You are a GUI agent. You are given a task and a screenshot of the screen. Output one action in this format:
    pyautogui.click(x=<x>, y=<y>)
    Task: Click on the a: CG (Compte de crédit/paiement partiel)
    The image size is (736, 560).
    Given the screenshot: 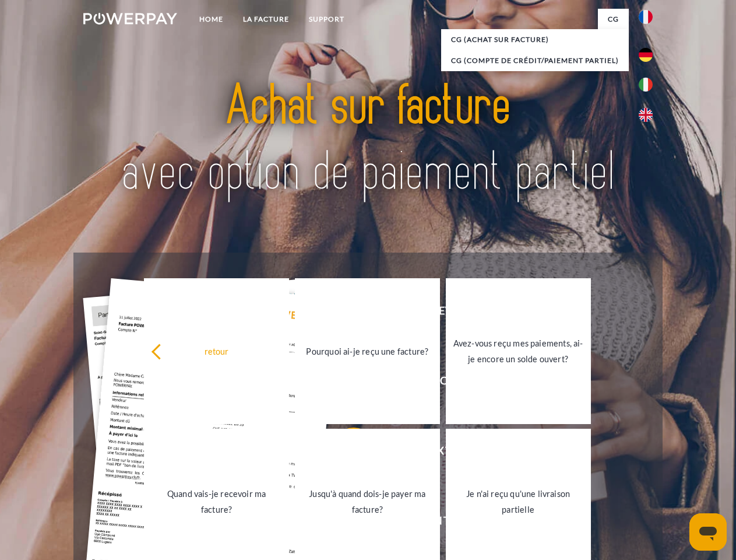 What is the action you would take?
    pyautogui.click(x=535, y=61)
    